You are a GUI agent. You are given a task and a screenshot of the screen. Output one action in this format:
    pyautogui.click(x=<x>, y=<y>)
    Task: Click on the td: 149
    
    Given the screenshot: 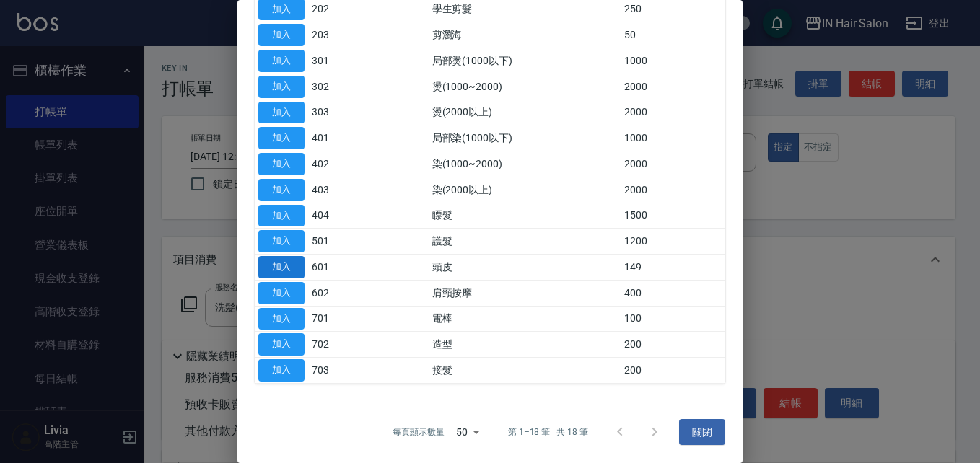 What is the action you would take?
    pyautogui.click(x=673, y=268)
    